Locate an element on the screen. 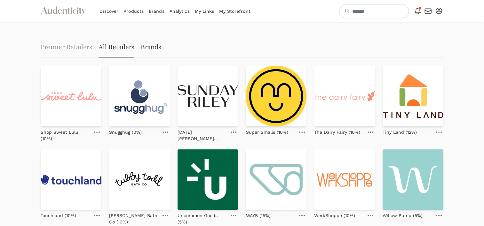  img: 3b05213df85a5d9bcb42d0f23df8ef13.jpg is located at coordinates (276, 96).